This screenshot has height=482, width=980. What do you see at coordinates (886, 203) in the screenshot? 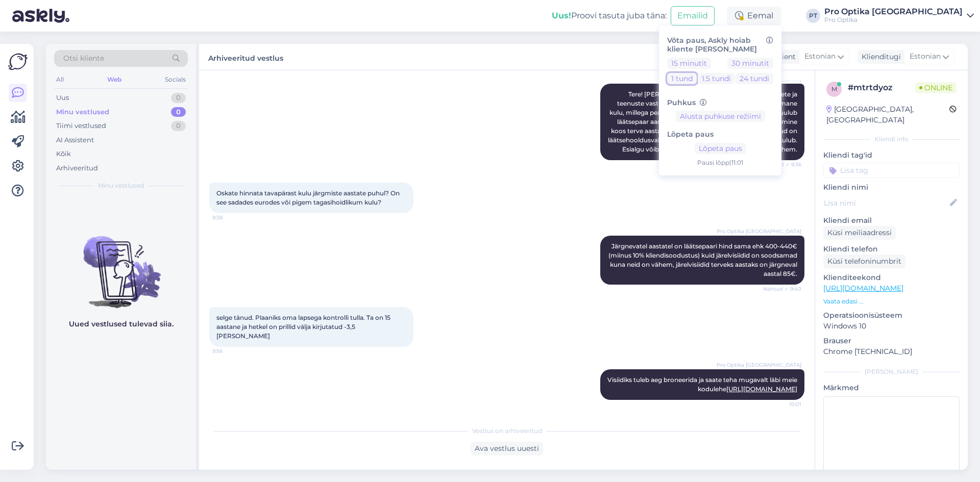
I see `input: Lisa nimi` at bounding box center [886, 203].